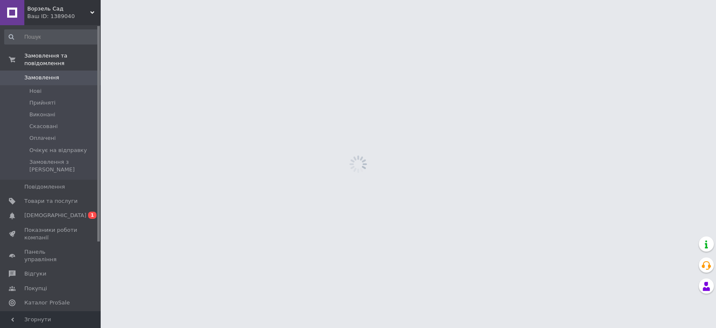  I want to click on span: Повідомлення, so click(44, 187).